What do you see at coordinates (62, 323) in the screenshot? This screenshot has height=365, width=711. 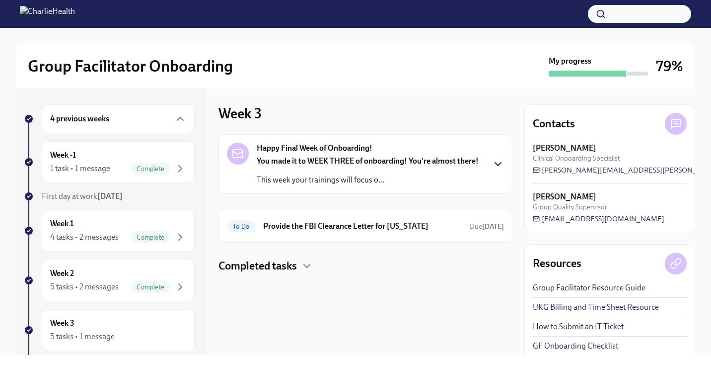 I see `h6: Week 3` at bounding box center [62, 323].